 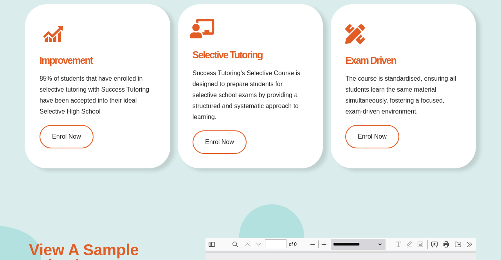 I want to click on button: Text, so click(x=193, y=6).